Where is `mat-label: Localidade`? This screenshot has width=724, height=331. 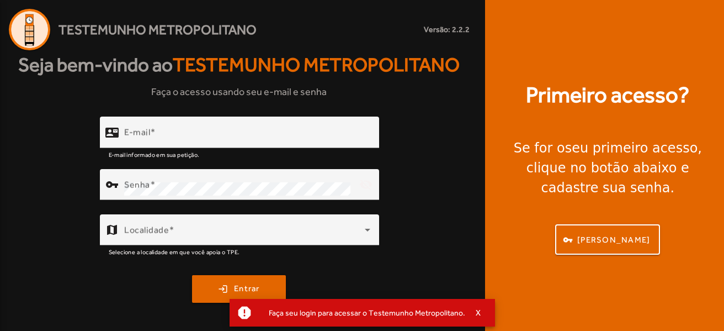 mat-label: Localidade is located at coordinates (146, 229).